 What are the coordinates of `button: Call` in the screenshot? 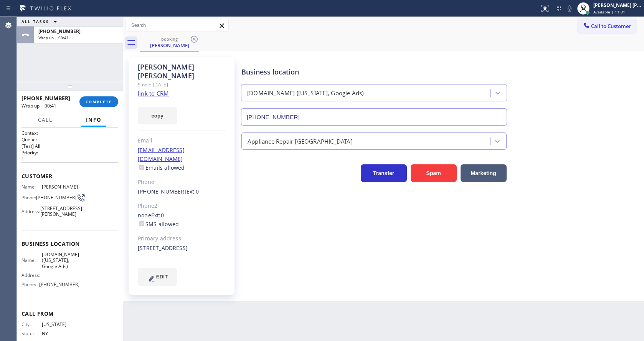 It's located at (46, 120).